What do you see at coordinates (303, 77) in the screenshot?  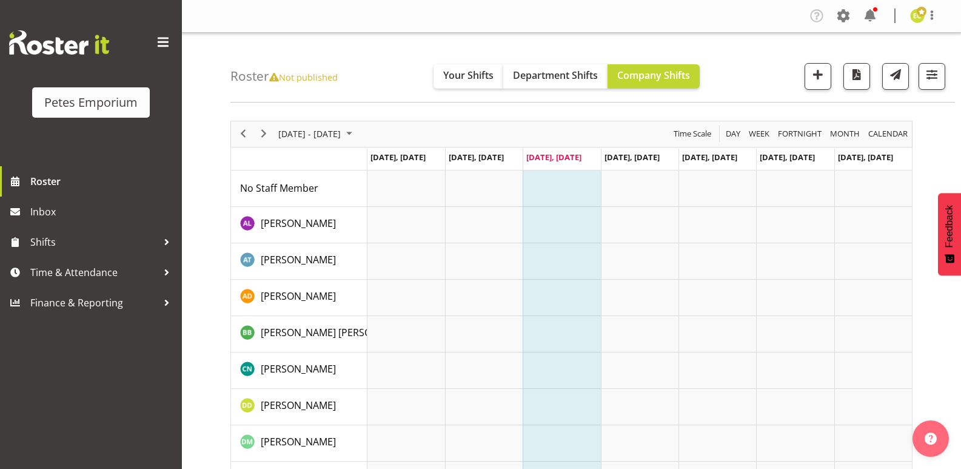 I see `span: Not published` at bounding box center [303, 77].